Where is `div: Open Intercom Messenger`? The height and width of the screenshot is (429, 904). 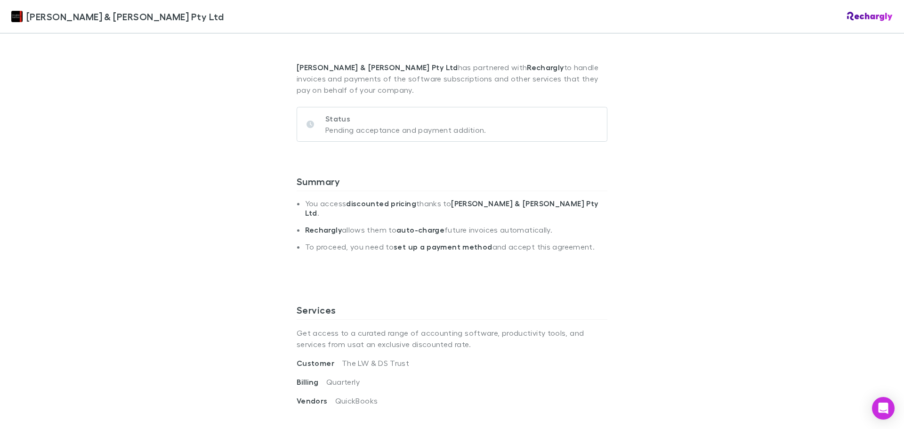
div: Open Intercom Messenger is located at coordinates (884, 408).